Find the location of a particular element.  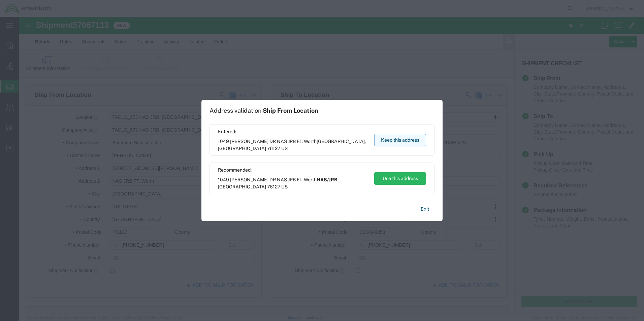

span: Recommended: is located at coordinates (293, 170).